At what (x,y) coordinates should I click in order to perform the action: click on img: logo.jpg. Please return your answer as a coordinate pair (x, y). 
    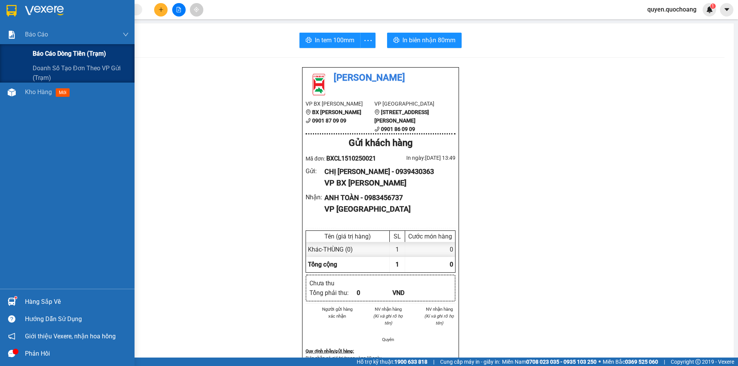
    Looking at the image, I should click on (319, 84).